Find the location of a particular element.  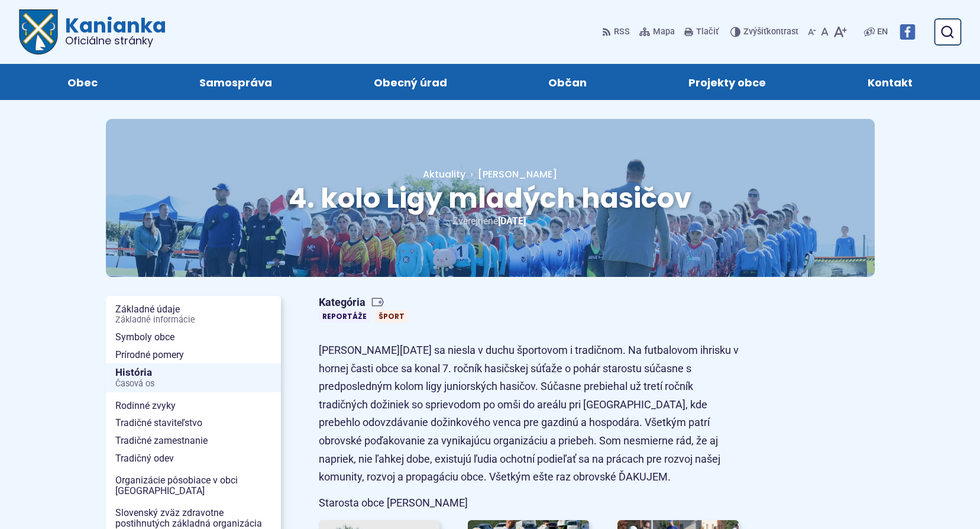

span: Projekty obce is located at coordinates (727, 82).